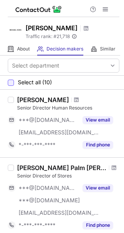 This screenshot has width=124, height=233. What do you see at coordinates (36, 66) in the screenshot?
I see `div: Select department` at bounding box center [36, 66].